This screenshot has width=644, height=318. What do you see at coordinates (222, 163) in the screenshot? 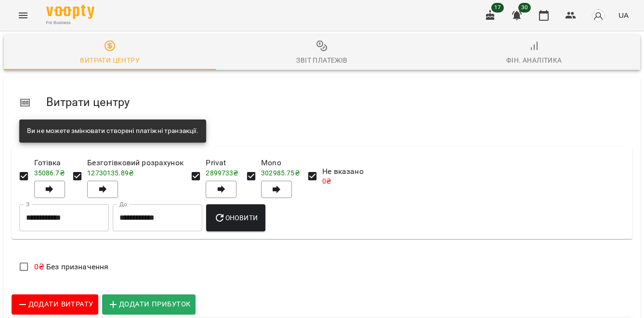
I see `span: Privat` at bounding box center [222, 163].